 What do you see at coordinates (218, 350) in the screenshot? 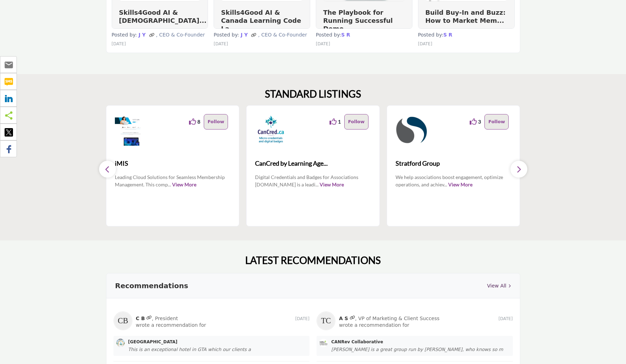
I see `div: This is an exceptional hotel in GTA which our clients a` at bounding box center [218, 350].